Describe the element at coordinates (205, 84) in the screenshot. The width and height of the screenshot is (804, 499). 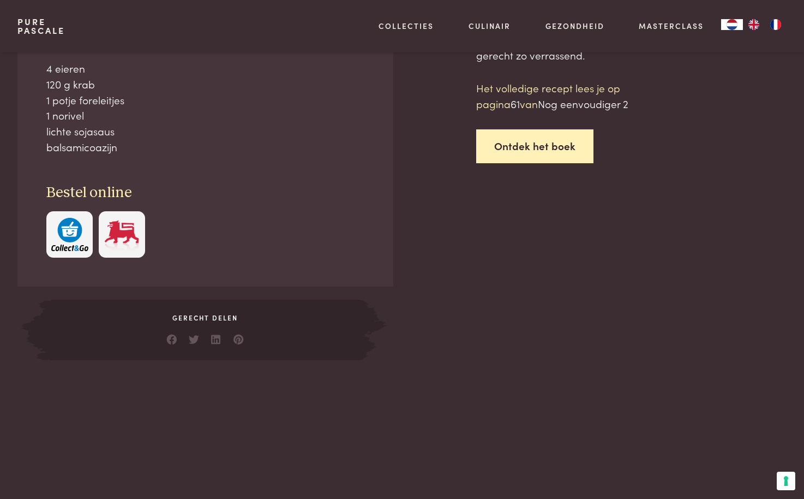
I see `div: 120 g krab` at that location.